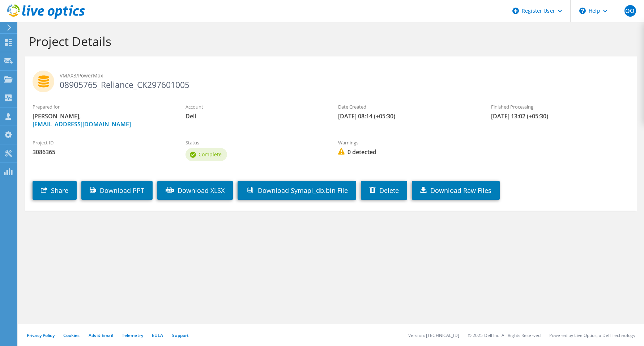 Image resolution: width=644 pixels, height=346 pixels. What do you see at coordinates (297, 190) in the screenshot?
I see `a: Download Symapi_db.bin File` at bounding box center [297, 190].